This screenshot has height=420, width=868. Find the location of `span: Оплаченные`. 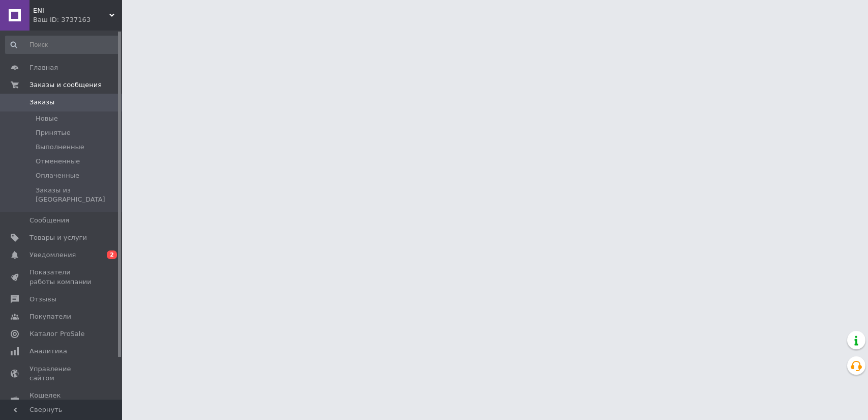

span: Оплаченные is located at coordinates (57, 176).